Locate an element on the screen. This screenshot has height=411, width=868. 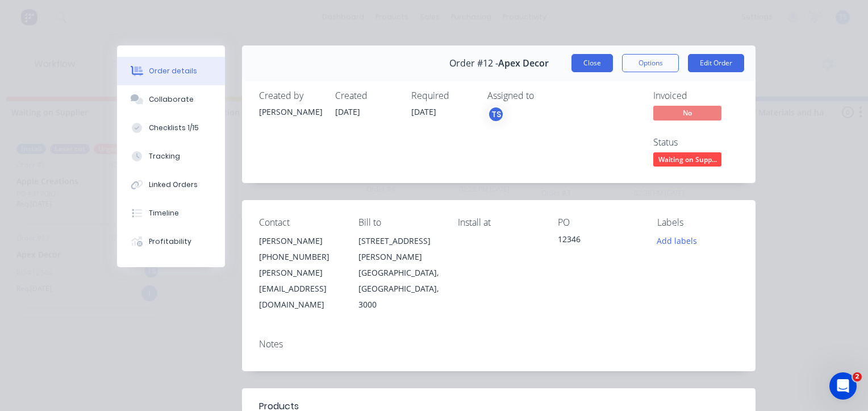
span: Order #12 - is located at coordinates (474, 63).